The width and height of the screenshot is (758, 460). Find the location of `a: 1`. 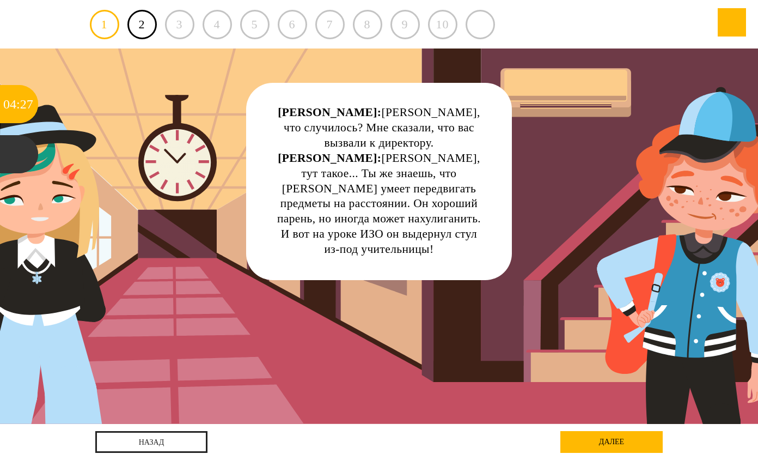

a: 1 is located at coordinates (105, 25).